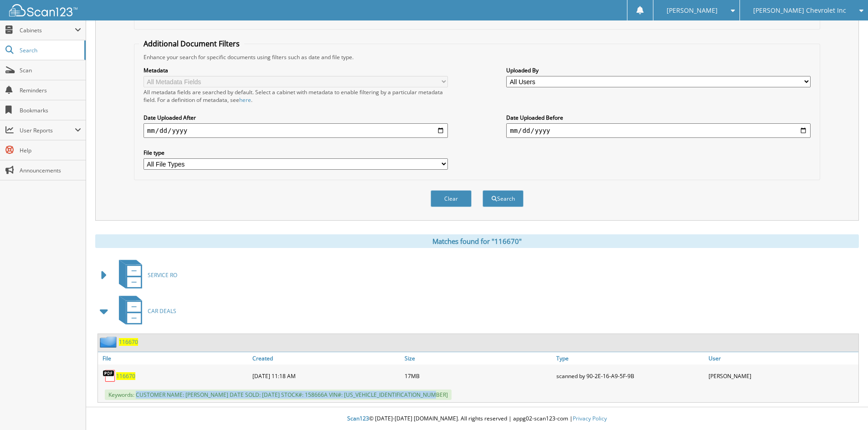 The image size is (868, 430). What do you see at coordinates (50, 170) in the screenshot?
I see `span: Announcements` at bounding box center [50, 170].